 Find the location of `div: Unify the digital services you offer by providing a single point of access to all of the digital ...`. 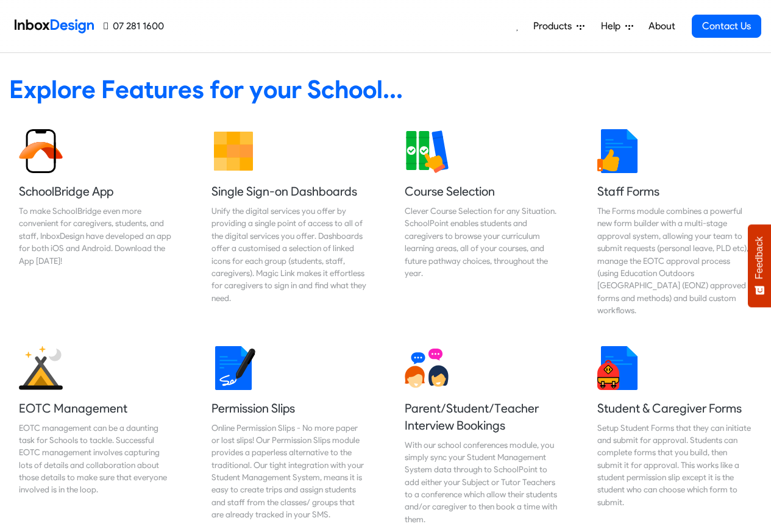

div: Unify the digital services you offer by providing a single point of access to all of the digital ... is located at coordinates (289, 254).